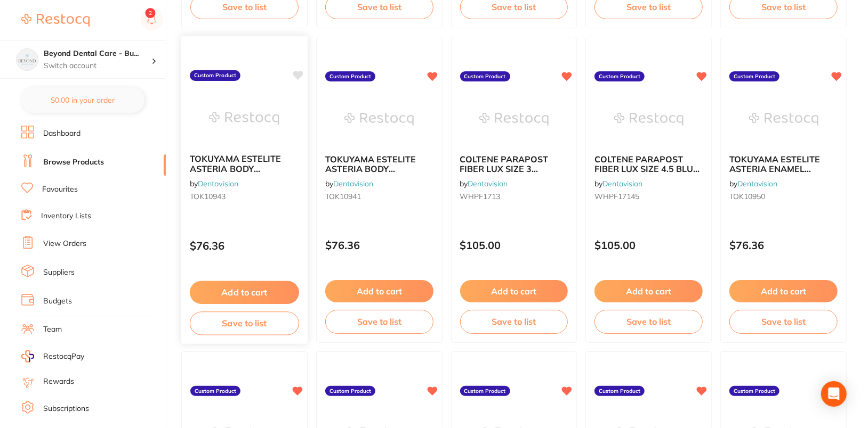 The width and height of the screenshot is (868, 428). I want to click on span: TOKUYAMA ESTELITE ASTERIA BODY RESTORATIVE SYRINGE A3B 4g, so click(240, 174).